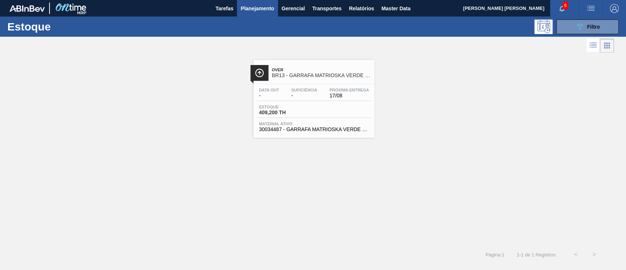 This screenshot has width=626, height=270. Describe the element at coordinates (321, 75) in the screenshot. I see `span: BR13 - GARRAFA MATRIOSKA VERDE 330ML` at that location.